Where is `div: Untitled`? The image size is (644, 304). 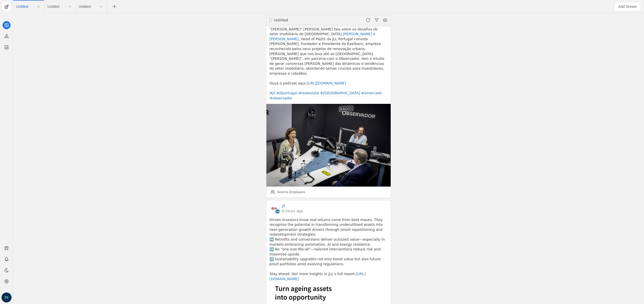 div: Untitled is located at coordinates (304, 20).